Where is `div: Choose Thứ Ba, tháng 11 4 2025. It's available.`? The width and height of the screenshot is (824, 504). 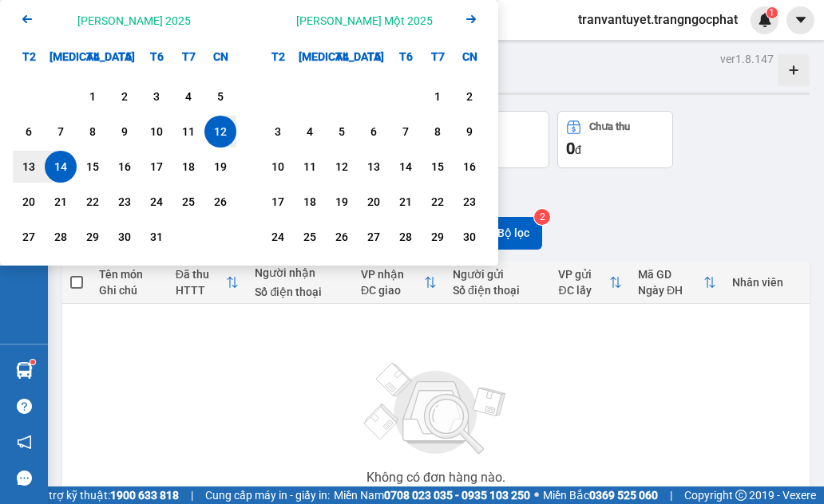
div: Choose Thứ Ba, tháng 11 4 2025. It's available. is located at coordinates (310, 132).